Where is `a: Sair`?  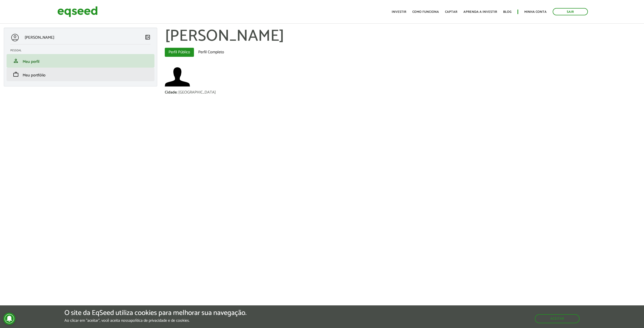
a: Sair is located at coordinates (570, 12).